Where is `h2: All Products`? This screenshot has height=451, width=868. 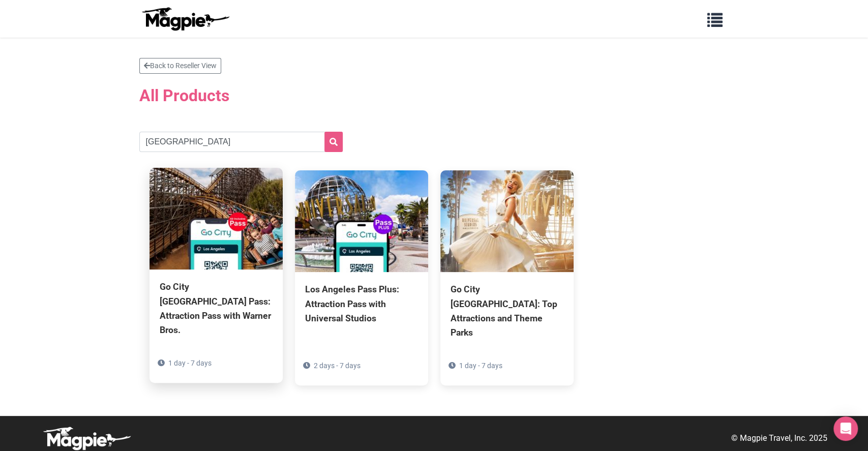 h2: All Products is located at coordinates (434, 96).